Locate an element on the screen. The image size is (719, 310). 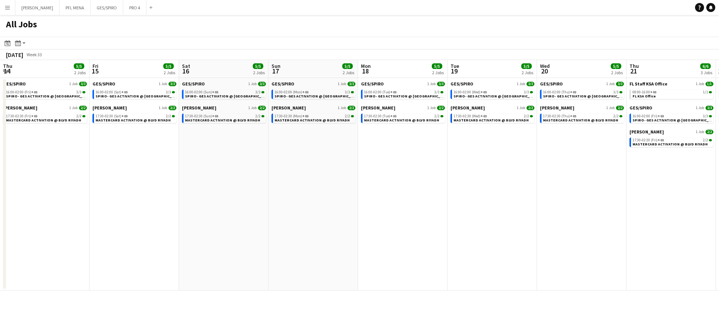
span: 18 is located at coordinates (365, 71).